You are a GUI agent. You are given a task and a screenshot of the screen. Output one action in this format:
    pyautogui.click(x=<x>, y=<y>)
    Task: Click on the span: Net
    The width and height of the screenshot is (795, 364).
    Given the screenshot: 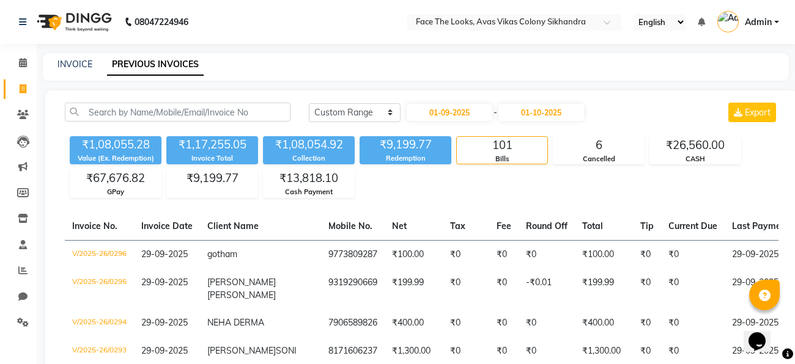 What is the action you would take?
    pyautogui.click(x=399, y=226)
    